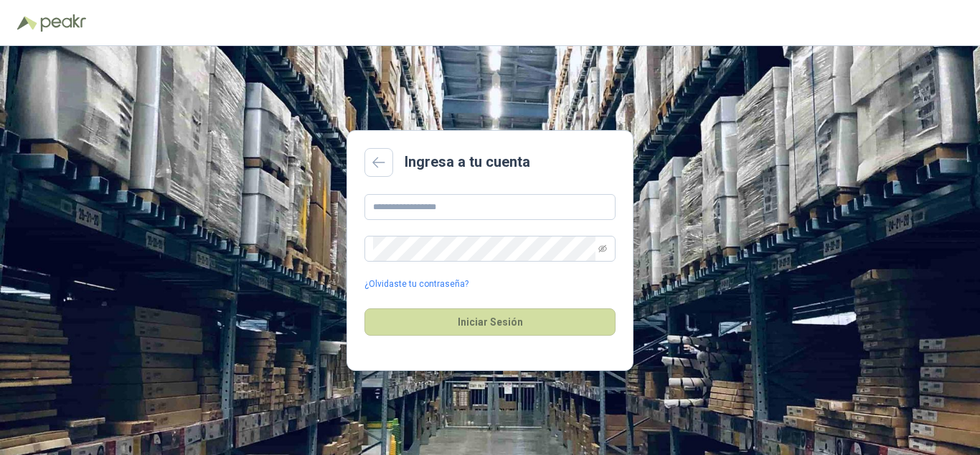  I want to click on a: ¿Olvidaste tu contraseña?, so click(416, 284).